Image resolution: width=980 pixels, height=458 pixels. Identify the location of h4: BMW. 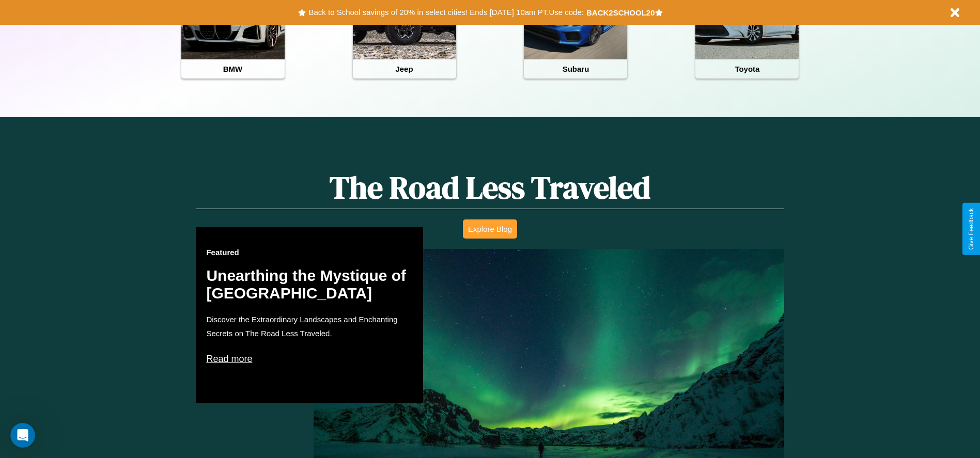
(233, 69).